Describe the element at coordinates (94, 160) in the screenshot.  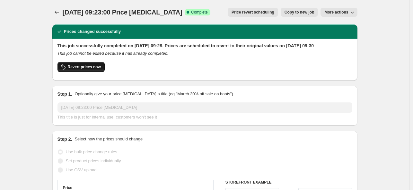
I see `span: Set product prices individually` at that location.